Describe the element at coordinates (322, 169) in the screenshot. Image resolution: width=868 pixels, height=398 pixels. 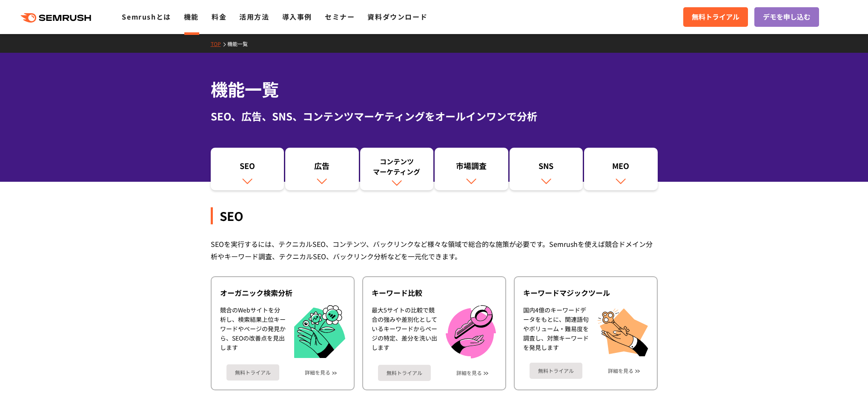
I see `a: 広告` at that location.